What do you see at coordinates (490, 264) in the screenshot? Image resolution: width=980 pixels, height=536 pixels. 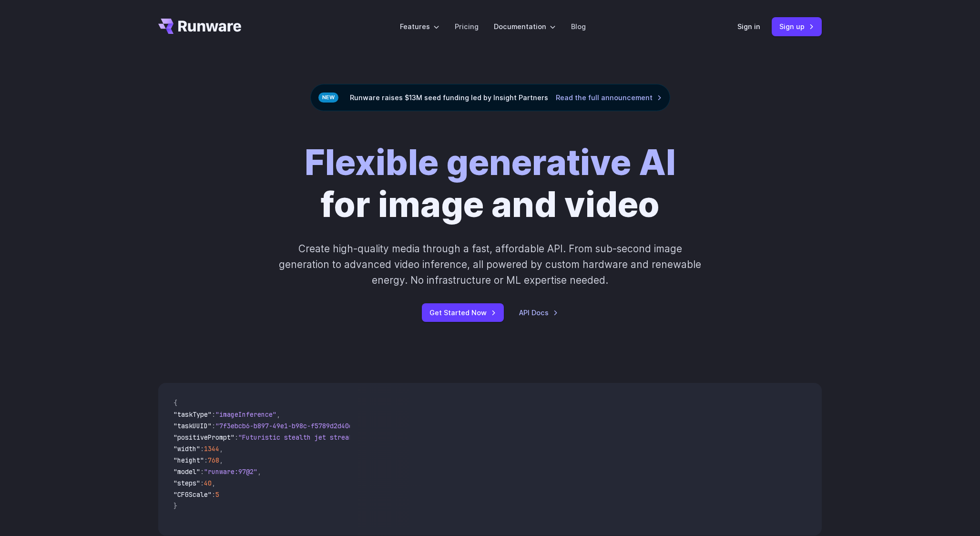 I see `p: Create high-quality media through a fast, affordable API. From sub-second image generation to adv...` at bounding box center [490, 264].